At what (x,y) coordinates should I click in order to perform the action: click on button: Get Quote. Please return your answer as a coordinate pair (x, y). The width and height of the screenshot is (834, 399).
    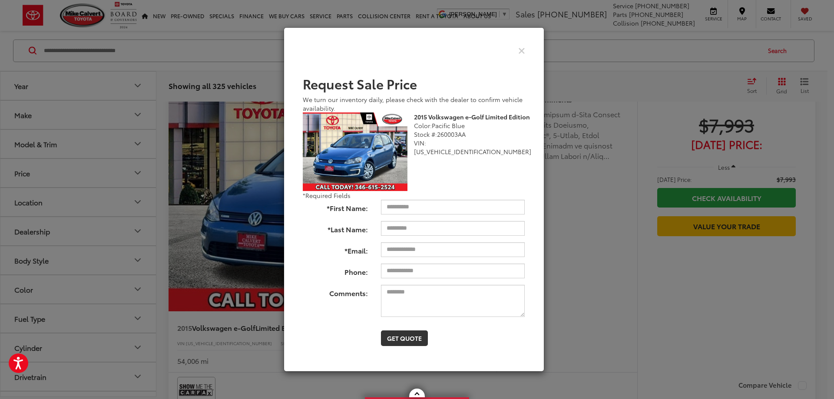
    Looking at the image, I should click on (404, 338).